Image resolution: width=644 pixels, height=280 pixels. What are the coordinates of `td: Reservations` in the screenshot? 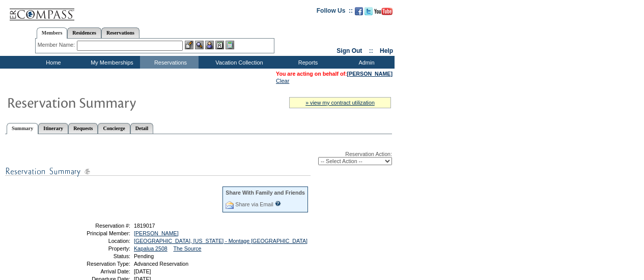 It's located at (169, 62).